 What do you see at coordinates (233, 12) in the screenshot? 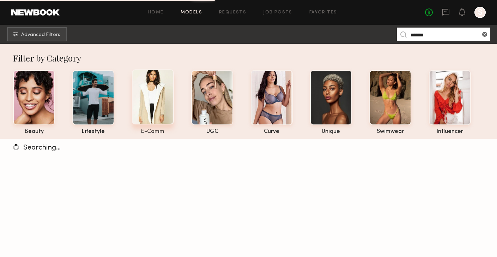
I see `a: Requests` at bounding box center [233, 12].